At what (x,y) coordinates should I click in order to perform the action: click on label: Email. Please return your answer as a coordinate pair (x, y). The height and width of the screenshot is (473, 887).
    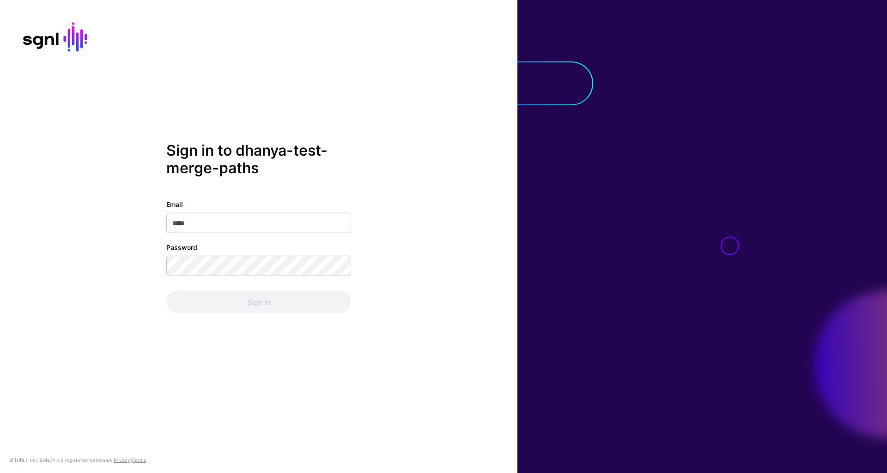
    Looking at the image, I should click on (175, 204).